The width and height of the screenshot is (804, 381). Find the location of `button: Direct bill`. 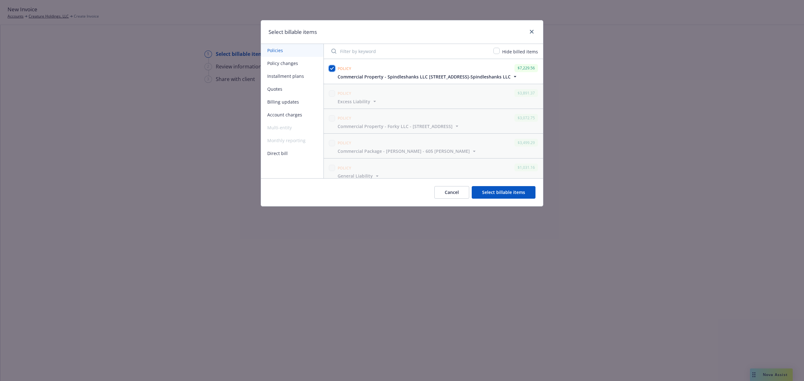

button: Direct bill is located at coordinates (292, 153).